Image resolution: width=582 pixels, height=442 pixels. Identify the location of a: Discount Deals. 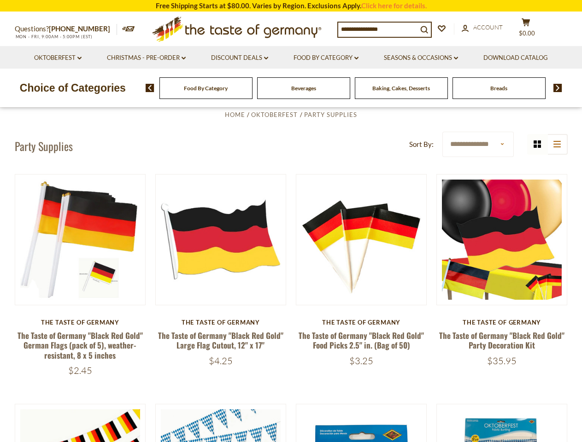
(240, 58).